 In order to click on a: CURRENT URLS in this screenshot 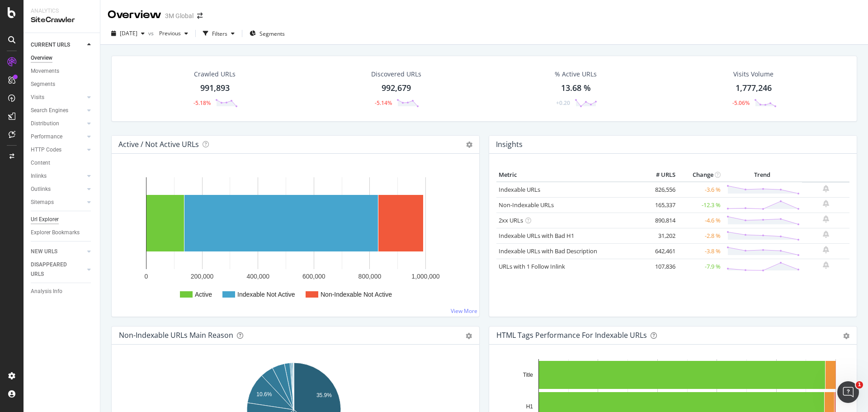, I will do `click(57, 45)`.